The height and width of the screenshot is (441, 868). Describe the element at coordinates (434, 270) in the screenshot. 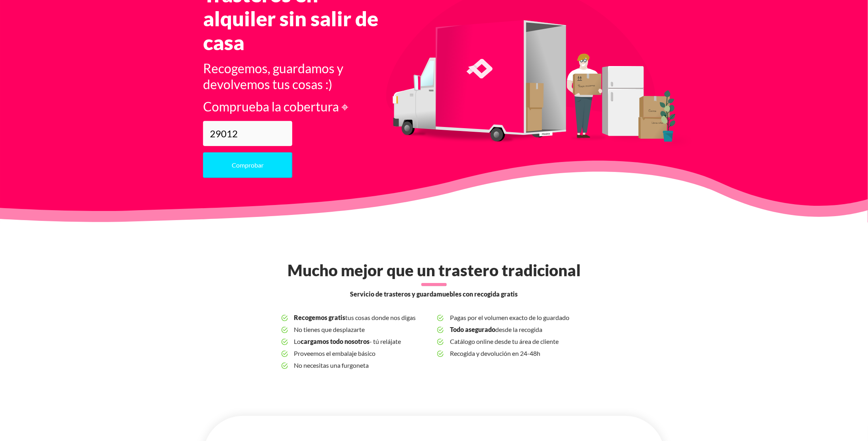

I see `h2: Mucho mejor que un trastero tradicional` at that location.